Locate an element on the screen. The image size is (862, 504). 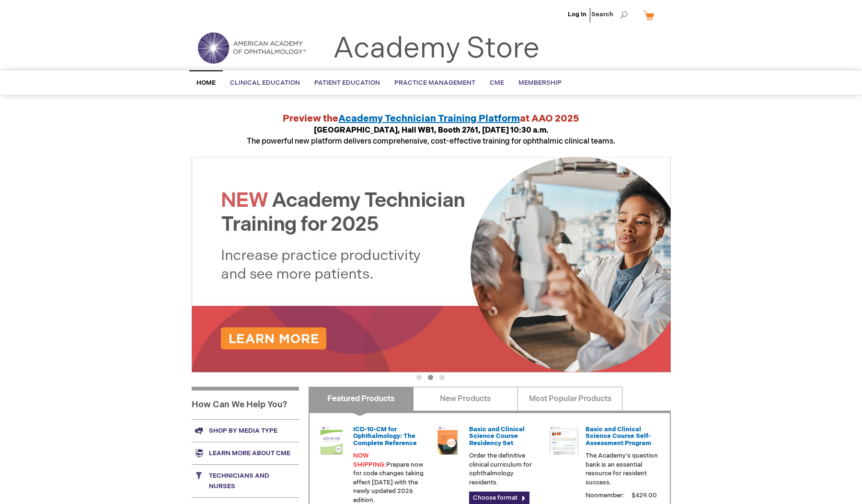
a: Most Popular Products is located at coordinates (570, 398).